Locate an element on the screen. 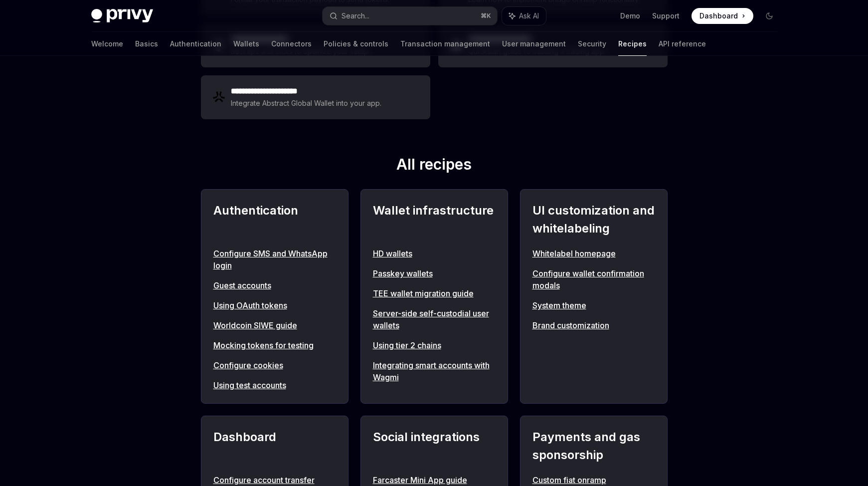 This screenshot has width=868, height=486. a: Passkey wallets is located at coordinates (434, 273).